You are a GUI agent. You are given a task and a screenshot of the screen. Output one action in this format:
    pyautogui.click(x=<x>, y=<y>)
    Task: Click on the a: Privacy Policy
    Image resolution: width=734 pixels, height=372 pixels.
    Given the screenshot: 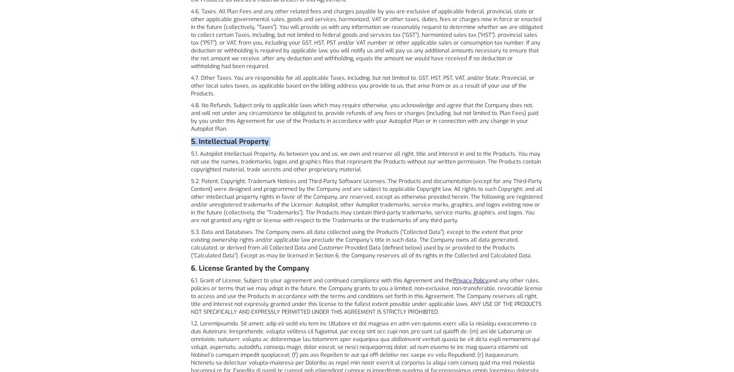 What is the action you would take?
    pyautogui.click(x=471, y=281)
    